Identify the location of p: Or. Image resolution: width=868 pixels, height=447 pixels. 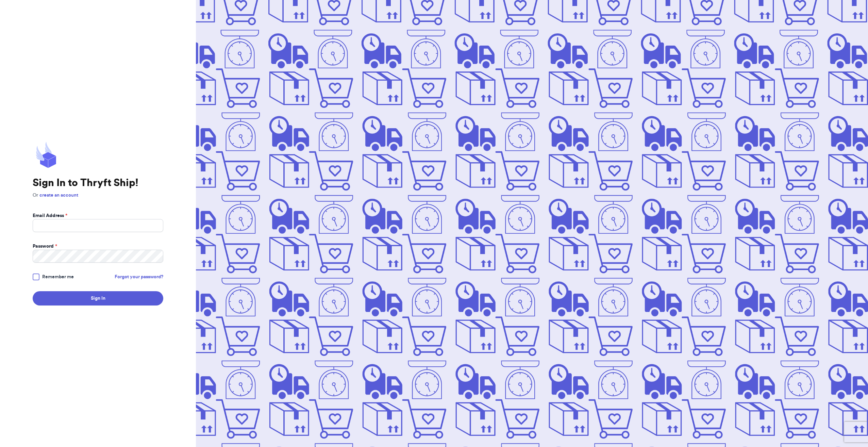
(98, 195).